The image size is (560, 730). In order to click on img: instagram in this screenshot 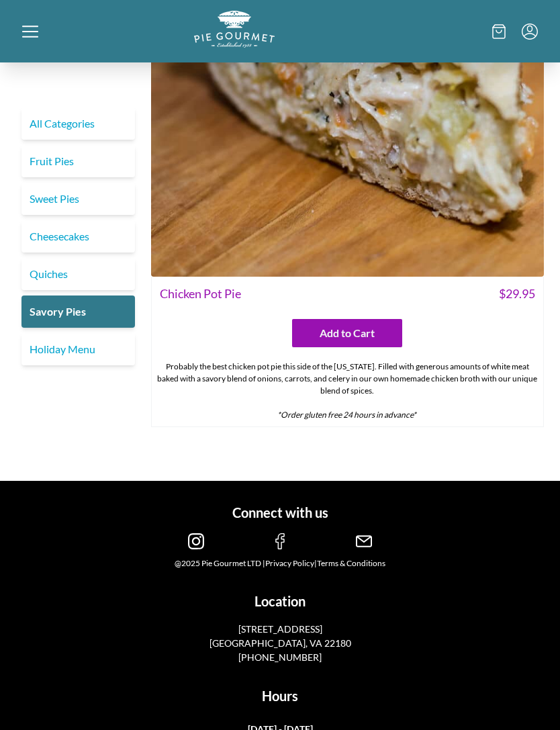, I will do `click(196, 541)`.